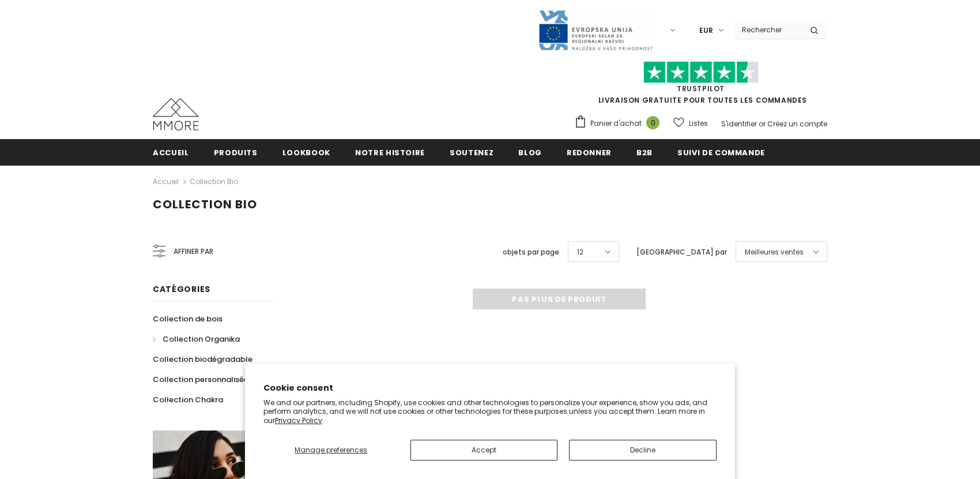  What do you see at coordinates (202, 359) in the screenshot?
I see `span: Collection biodégradable` at bounding box center [202, 359].